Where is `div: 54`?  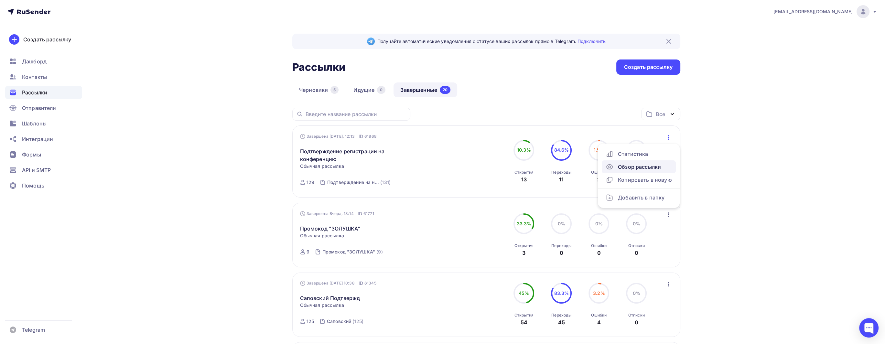
div: 54 is located at coordinates (524, 322).